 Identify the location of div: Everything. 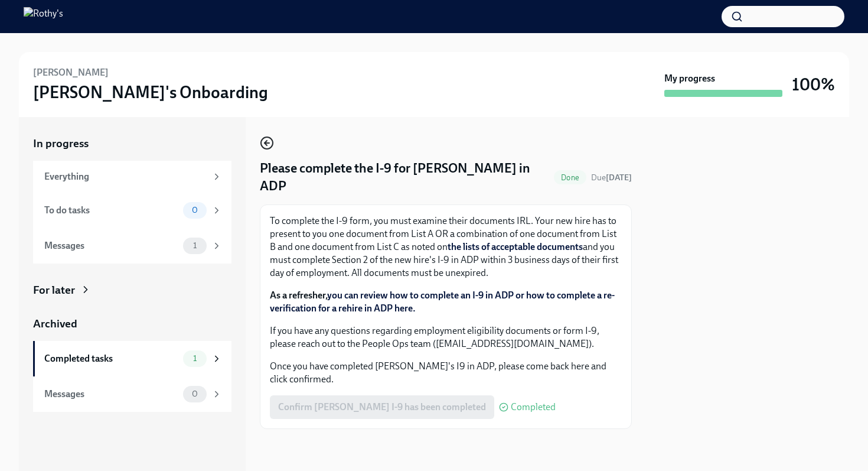
(125, 177).